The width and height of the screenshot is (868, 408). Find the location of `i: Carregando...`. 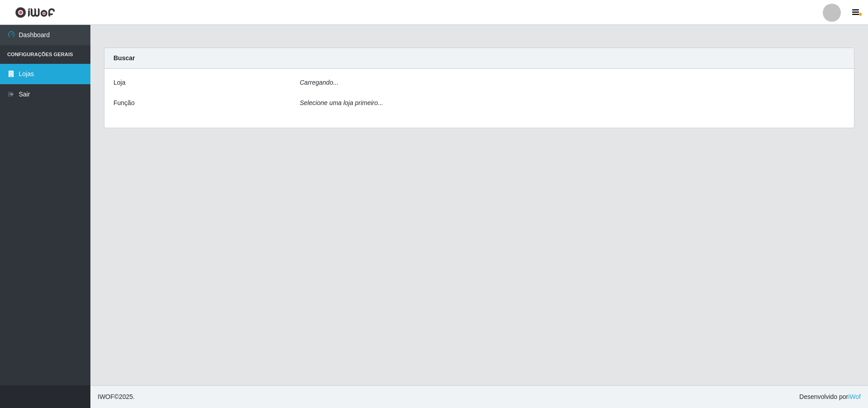

i: Carregando... is located at coordinates (319, 83).